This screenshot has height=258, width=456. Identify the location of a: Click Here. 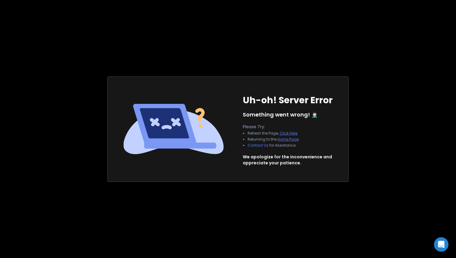
(288, 133).